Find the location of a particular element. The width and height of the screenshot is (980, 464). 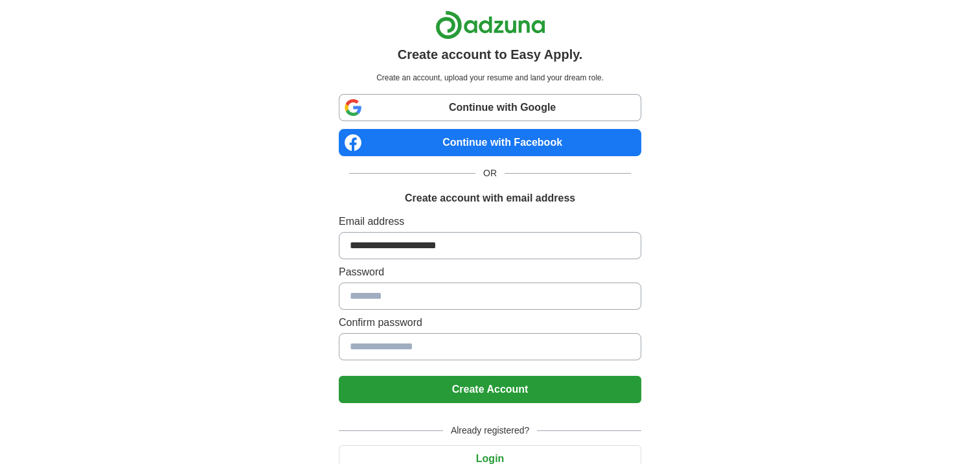

img: Adzuna logo is located at coordinates (490, 24).